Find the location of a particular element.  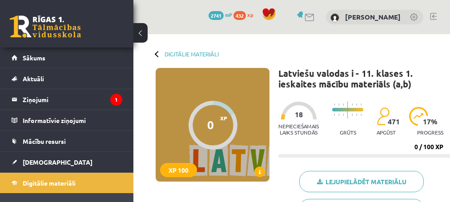

img: students-c634bb4e5e11cddfef0936a35e636f08e4e9abd3cc4e673bd6f9a4125e45ecb1.svg is located at coordinates (383, 117).